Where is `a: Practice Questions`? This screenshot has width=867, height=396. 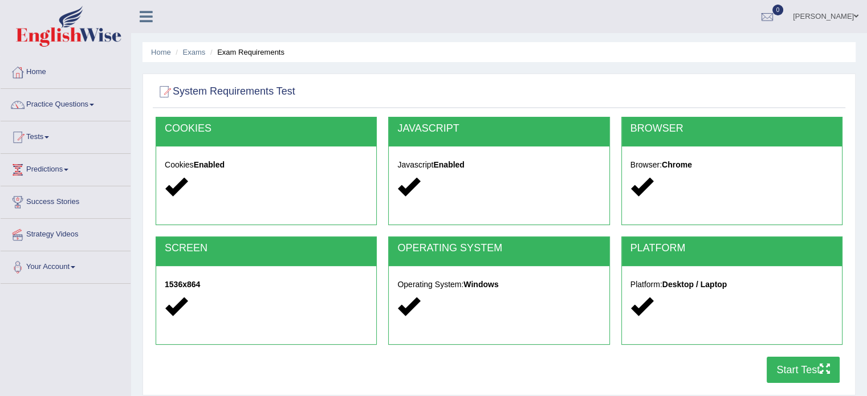
a: Practice Questions is located at coordinates (66, 103).